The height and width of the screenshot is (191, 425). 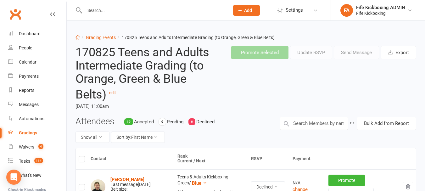 I want to click on a: Tasks 114, so click(x=37, y=161).